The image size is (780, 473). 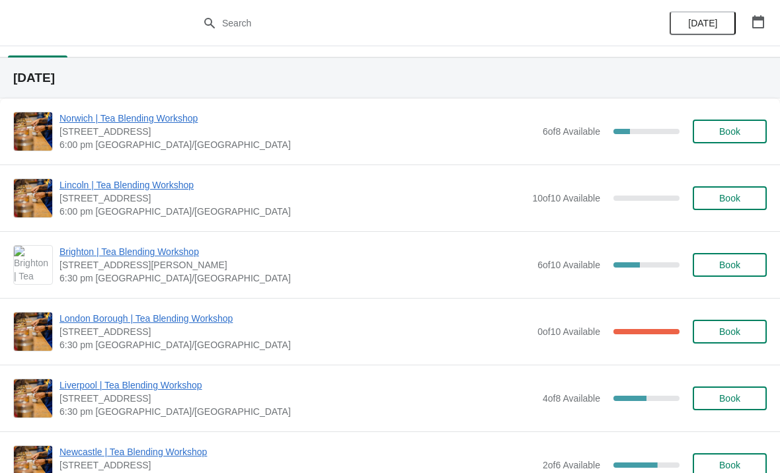 I want to click on span: 6 of 10 Available, so click(x=568, y=265).